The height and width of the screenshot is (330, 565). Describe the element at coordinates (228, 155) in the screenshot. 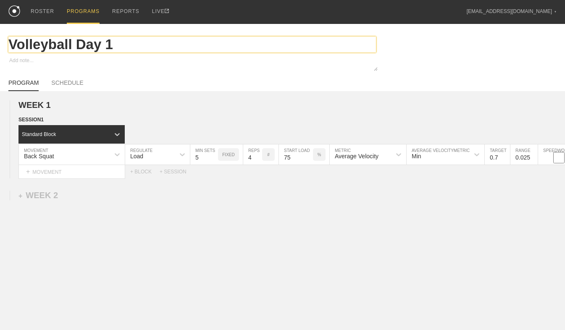

I see `p: FIXED` at that location.